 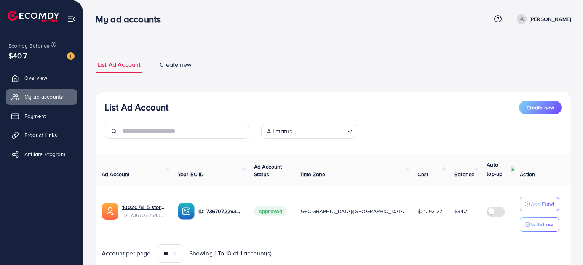 I want to click on img: menu, so click(x=71, y=19).